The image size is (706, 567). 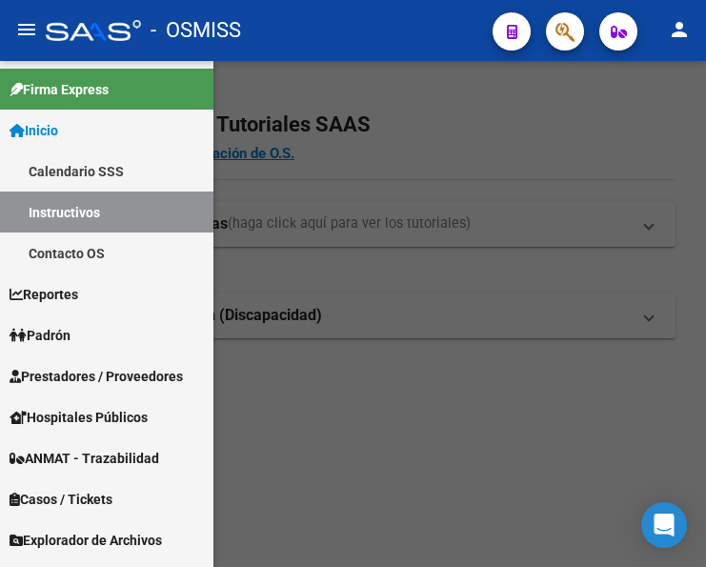 What do you see at coordinates (44, 294) in the screenshot?
I see `span: Reportes` at bounding box center [44, 294].